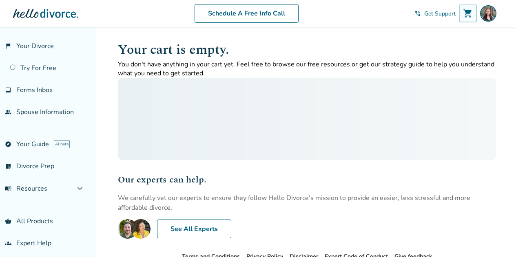  I want to click on img: Hannah Drake, so click(488, 13).